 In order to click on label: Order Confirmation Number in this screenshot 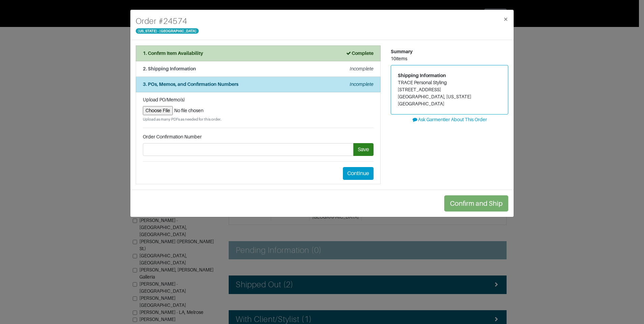, I will do `click(172, 137)`.